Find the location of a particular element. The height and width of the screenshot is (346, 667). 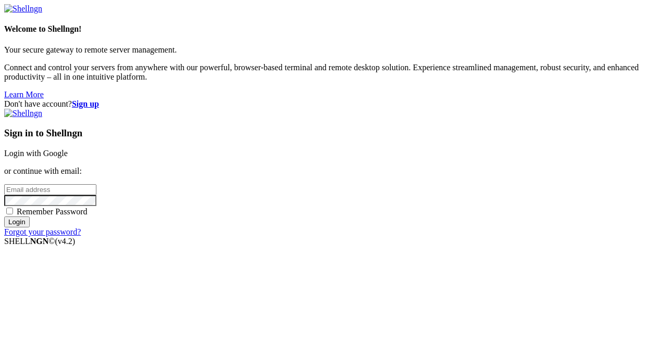

a: Learn More is located at coordinates (24, 94).